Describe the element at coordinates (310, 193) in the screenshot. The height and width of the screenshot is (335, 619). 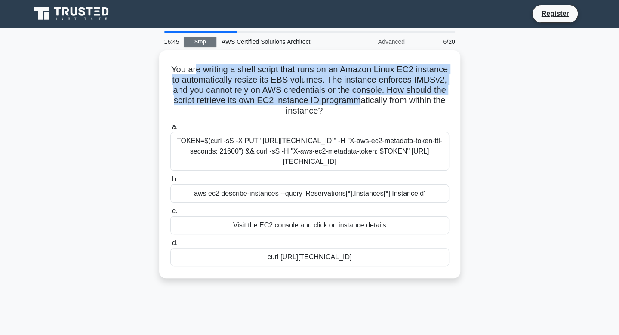
I see `div: aws ec2 describe-instances --query 'Reservations[*].Instances[*].InstanceId'` at that location.